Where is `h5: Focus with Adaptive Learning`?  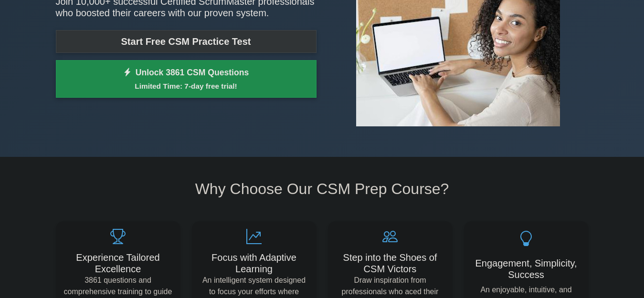
h5: Focus with Adaptive Learning is located at coordinates (254, 263).